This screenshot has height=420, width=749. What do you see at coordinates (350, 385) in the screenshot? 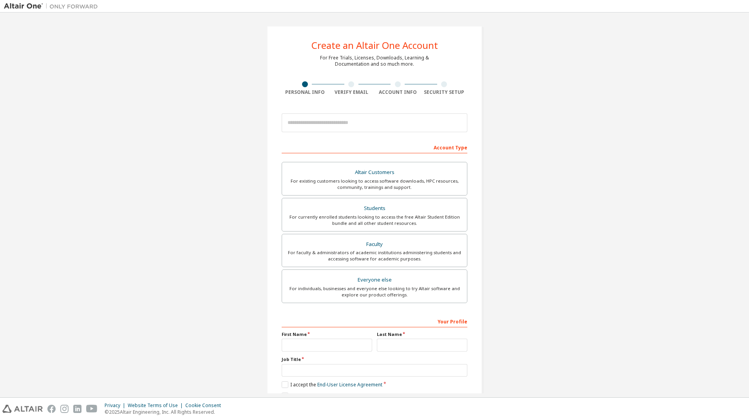
I see `a: End-User License Agreement` at bounding box center [350, 385].